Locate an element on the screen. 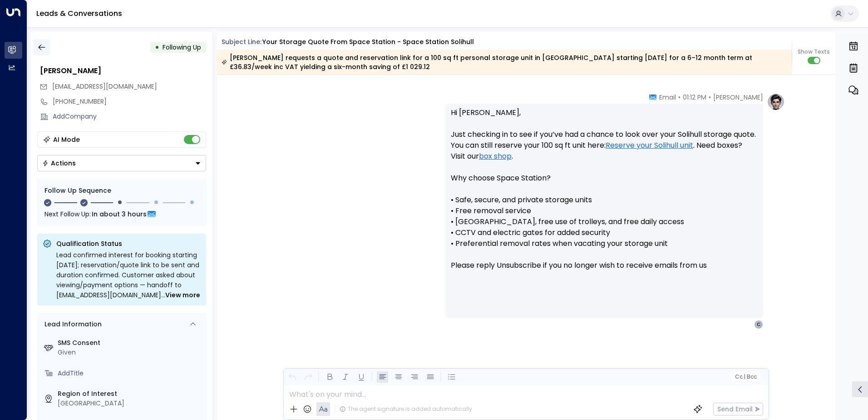 This screenshot has width=868, height=420. div: Actions is located at coordinates (59, 163).